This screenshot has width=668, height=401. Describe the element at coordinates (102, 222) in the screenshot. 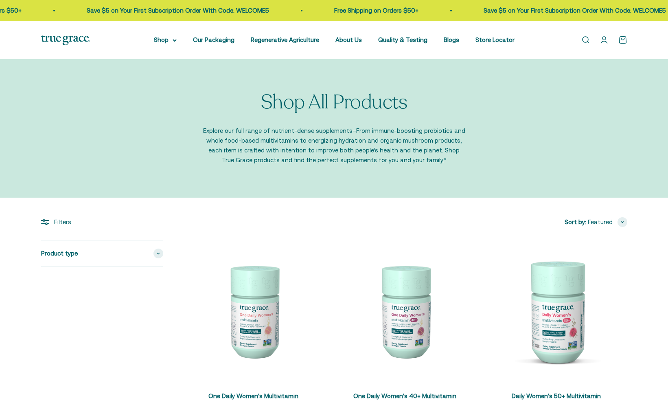

I see `div: Filters` at that location.